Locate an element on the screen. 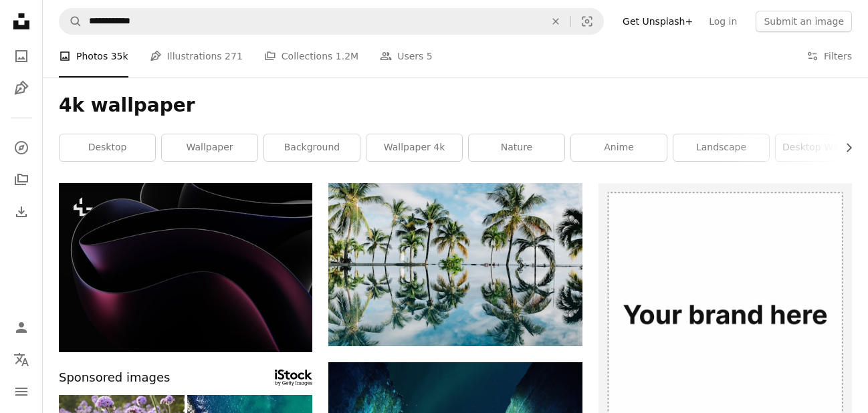  a: wallpaper 4k is located at coordinates (414, 148).